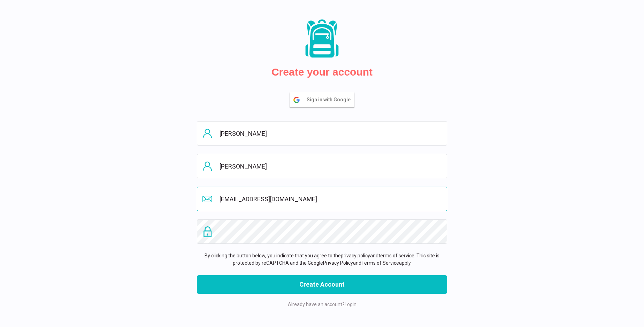 The width and height of the screenshot is (644, 327). Describe the element at coordinates (322, 100) in the screenshot. I see `button: Sign in with Google` at that location.